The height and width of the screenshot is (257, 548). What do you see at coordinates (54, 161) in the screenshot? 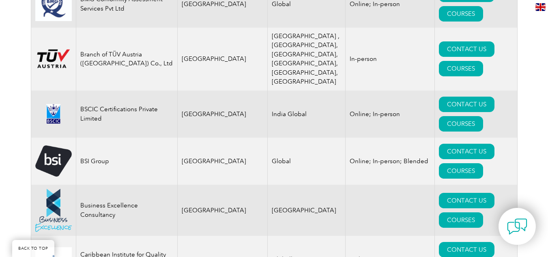
I see `img: 5f72c78c-dabc-ea11-a814-000d3a79823d-logo.png` at bounding box center [54, 161].